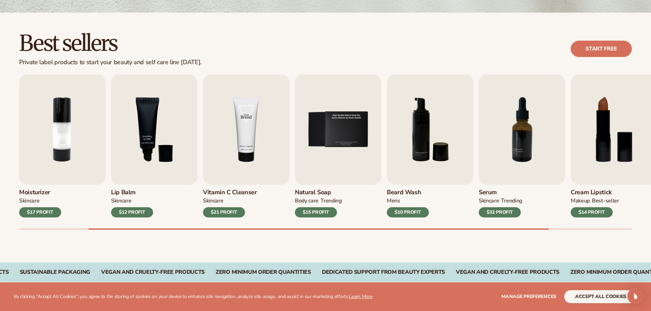 This screenshot has width=651, height=311. Describe the element at coordinates (529, 297) in the screenshot. I see `span: Manage preferences` at that location.